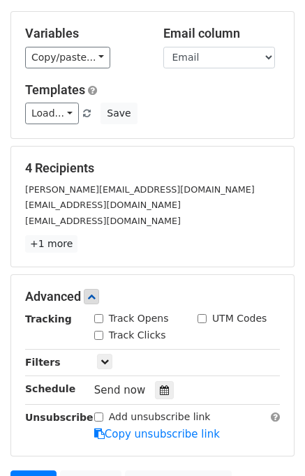 This screenshot has height=476, width=305. Describe the element at coordinates (55, 89) in the screenshot. I see `a: Templates` at that location.